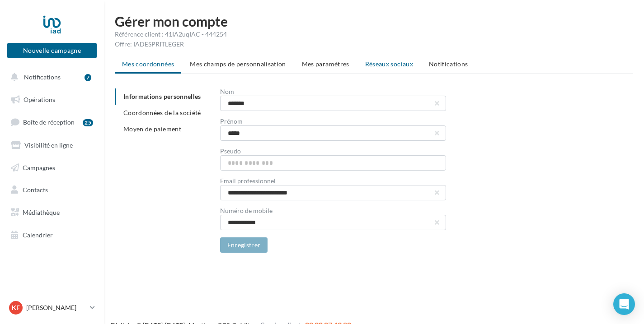 The width and height of the screenshot is (644, 324). I want to click on span: Médiathèque, so click(41, 212).